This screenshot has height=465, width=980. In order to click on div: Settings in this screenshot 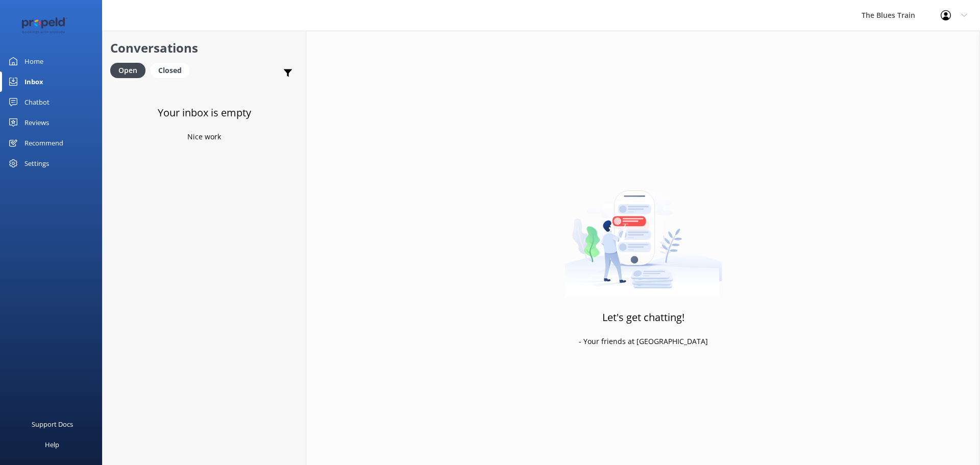, I will do `click(37, 163)`.